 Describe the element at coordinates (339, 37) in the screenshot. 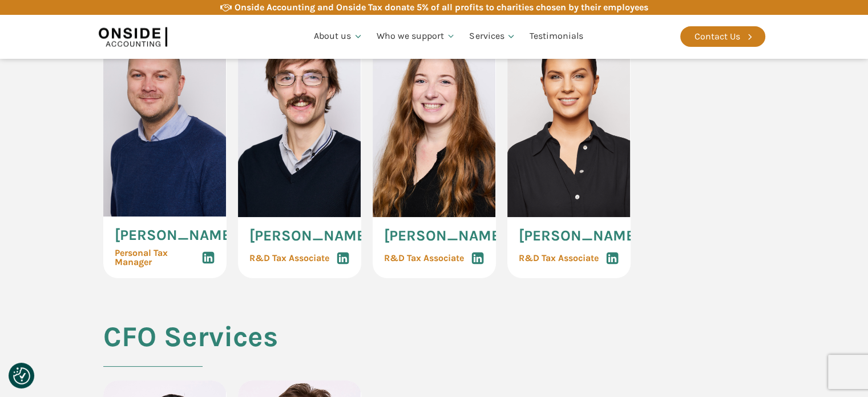

I see `a: About us` at that location.